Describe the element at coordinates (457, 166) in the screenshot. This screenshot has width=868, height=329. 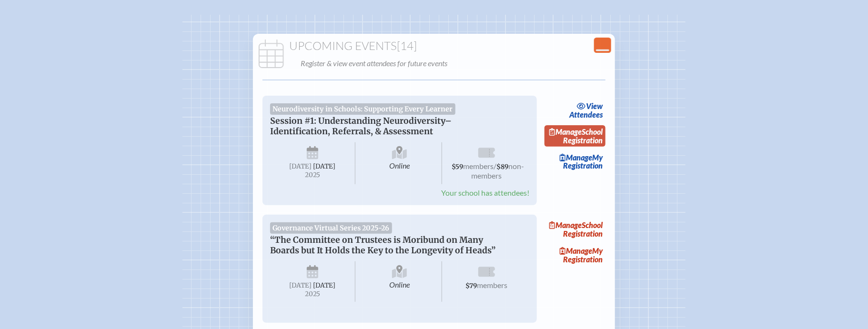
I see `span: $59` at that location.